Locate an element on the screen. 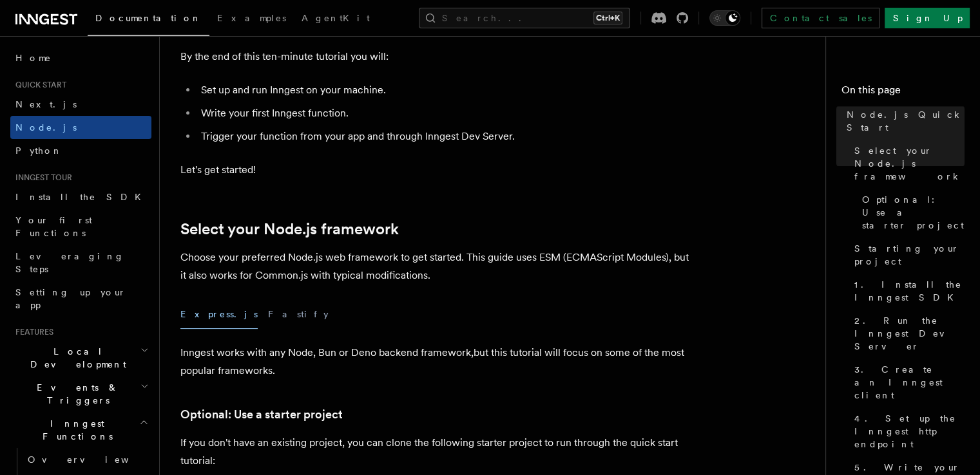 This screenshot has height=475, width=980. span: 4. Set up the Inngest http endpoint is located at coordinates (909, 431).